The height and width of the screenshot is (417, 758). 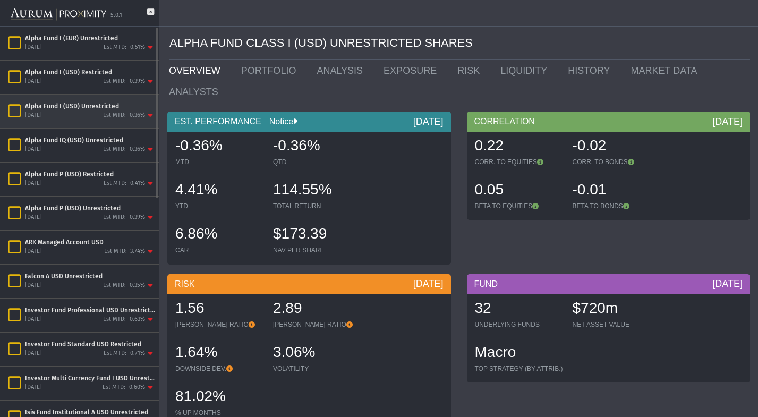 I want to click on div: % UP MONTHS, so click(x=219, y=413).